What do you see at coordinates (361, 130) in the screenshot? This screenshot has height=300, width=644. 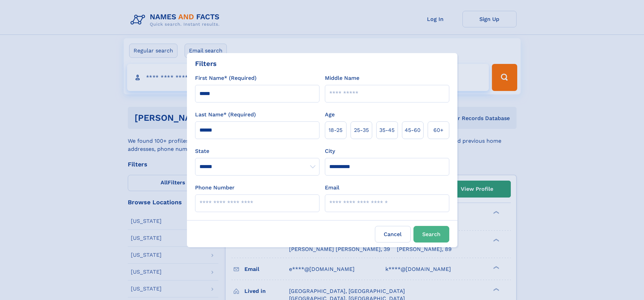 I see `span: 25‑35` at bounding box center [361, 130].